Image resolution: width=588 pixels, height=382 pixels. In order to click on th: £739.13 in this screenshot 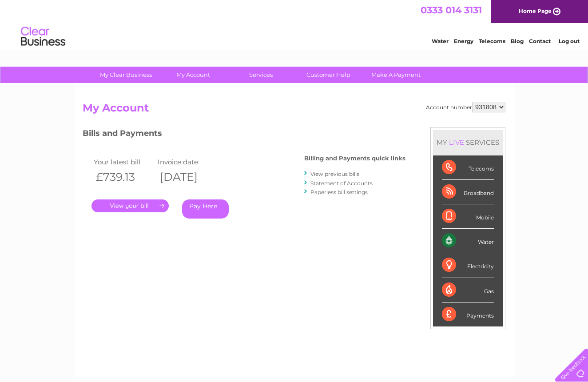, I will do `click(123, 177)`.